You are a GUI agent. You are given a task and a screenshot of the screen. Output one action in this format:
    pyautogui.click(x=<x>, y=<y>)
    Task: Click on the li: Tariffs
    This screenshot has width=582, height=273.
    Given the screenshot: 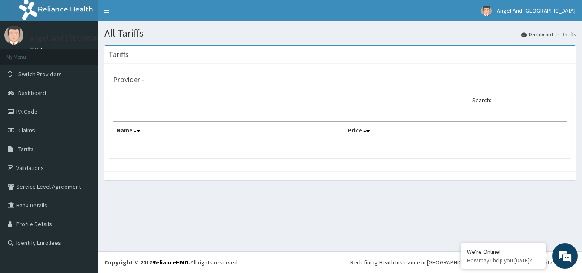 What is the action you would take?
    pyautogui.click(x=565, y=34)
    